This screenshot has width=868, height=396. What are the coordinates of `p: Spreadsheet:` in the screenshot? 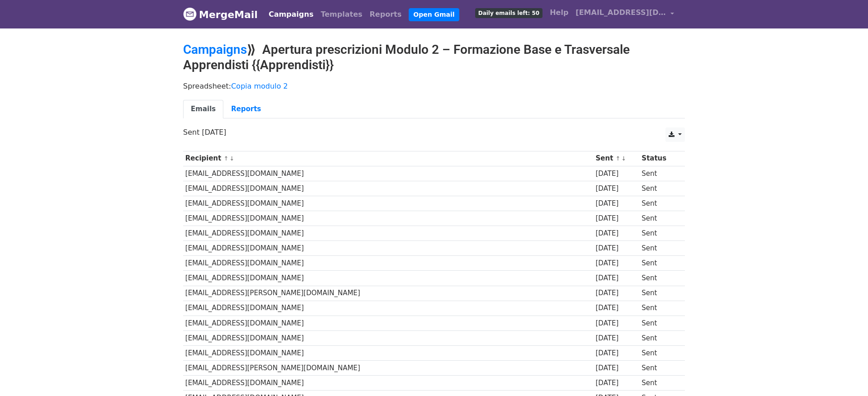 It's located at (434, 86).